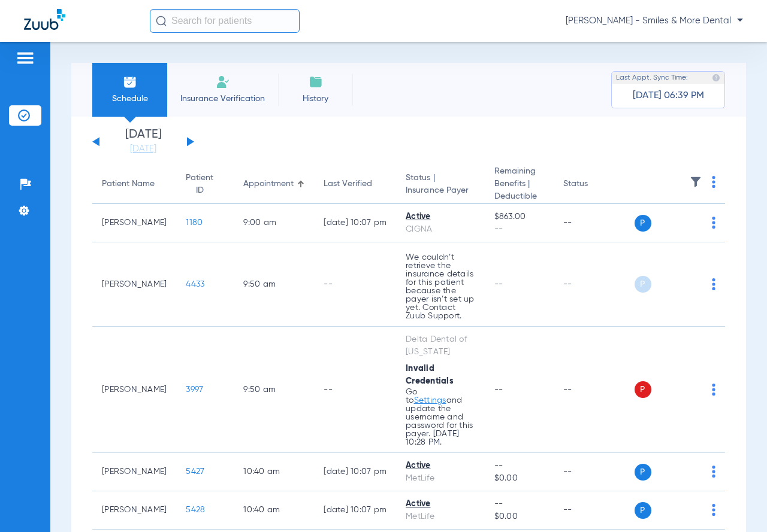 Image resolution: width=767 pixels, height=532 pixels. Describe the element at coordinates (44, 19) in the screenshot. I see `img: Zuub Logo` at that location.